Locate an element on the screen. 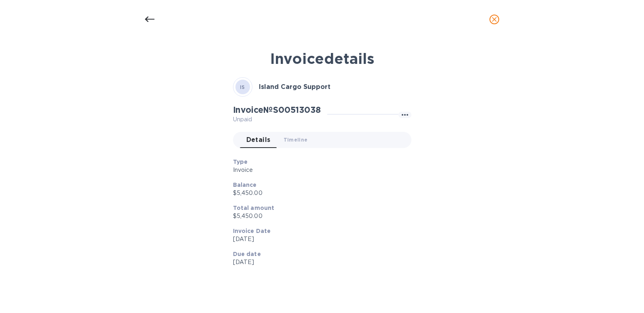  b: Type is located at coordinates (240, 162).